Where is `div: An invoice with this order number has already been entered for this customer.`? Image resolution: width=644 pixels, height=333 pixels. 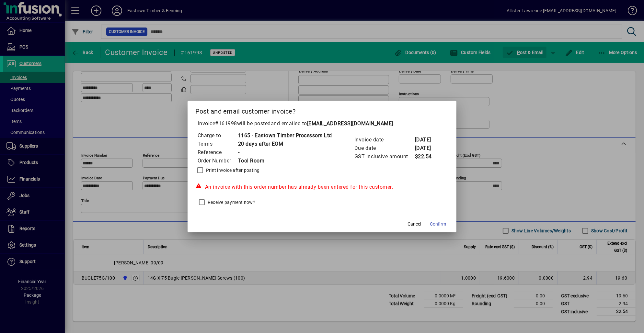 div: An invoice with this order number has already been entered for this customer. is located at coordinates (322, 187).